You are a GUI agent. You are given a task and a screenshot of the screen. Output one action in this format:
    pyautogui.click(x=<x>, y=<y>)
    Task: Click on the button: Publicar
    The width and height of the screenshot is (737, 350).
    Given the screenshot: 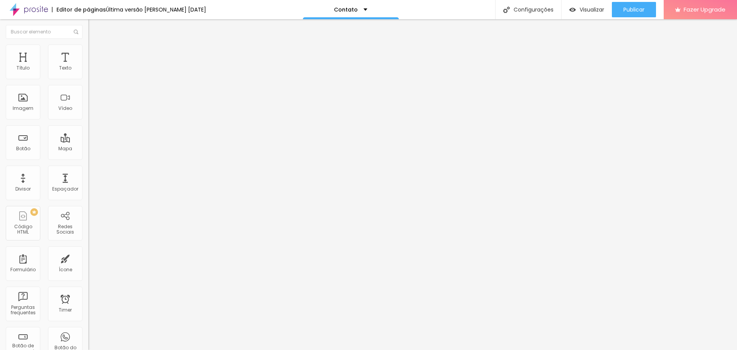 What is the action you would take?
    pyautogui.click(x=634, y=10)
    